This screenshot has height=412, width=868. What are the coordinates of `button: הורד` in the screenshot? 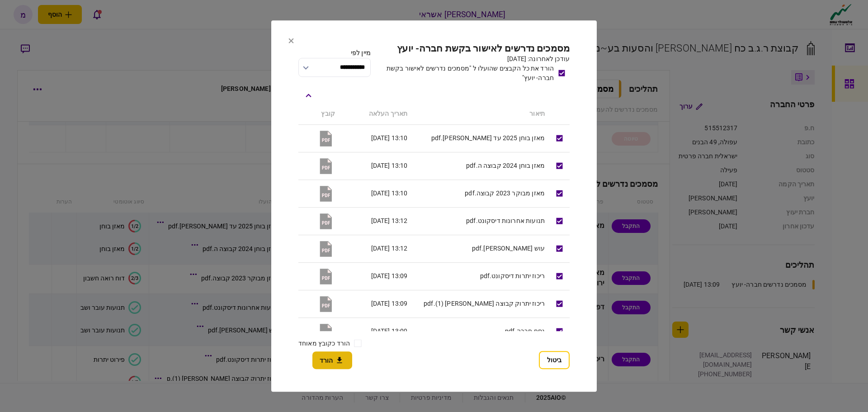 It's located at (333, 360).